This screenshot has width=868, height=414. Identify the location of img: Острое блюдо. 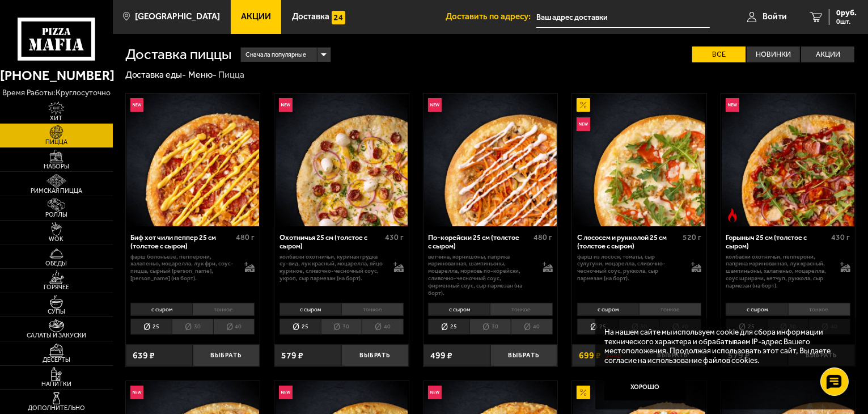
(732, 214).